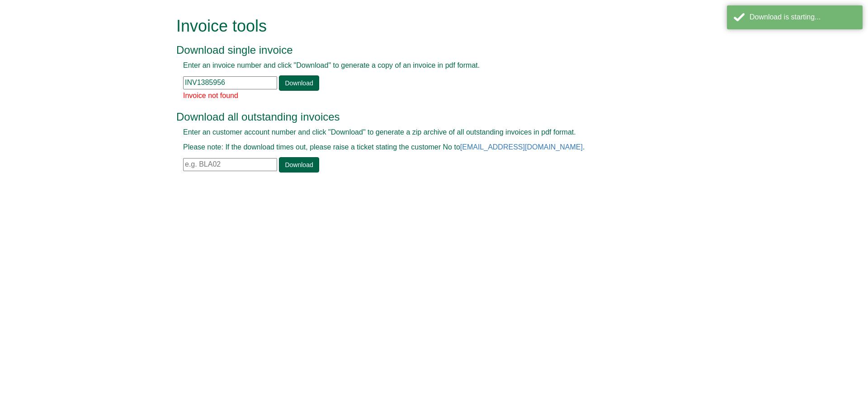 This screenshot has height=415, width=868. I want to click on p: Enter an customer account number and click "Download" to generate a zip archive of all outstandin..., so click(423, 132).